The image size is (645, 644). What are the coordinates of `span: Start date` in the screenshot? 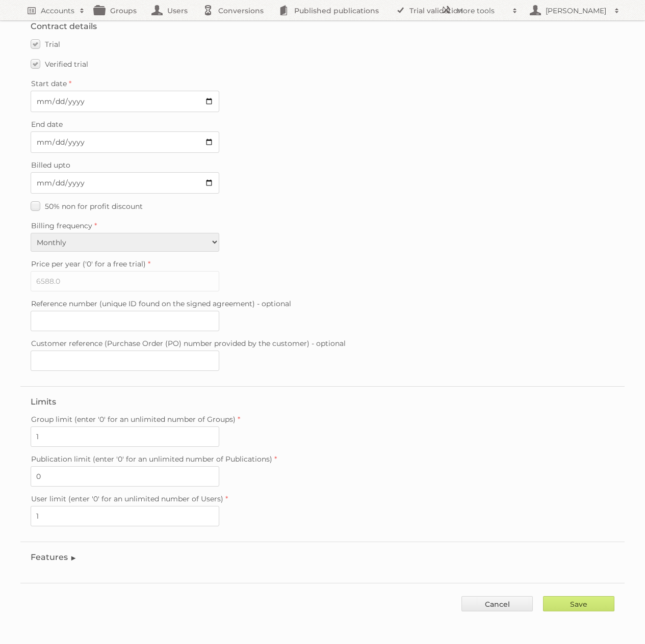 It's located at (49, 84).